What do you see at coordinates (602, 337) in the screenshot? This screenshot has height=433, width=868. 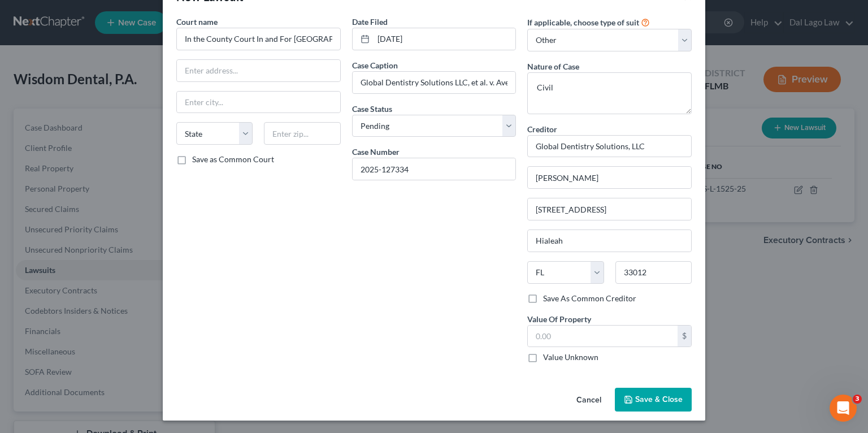 I see `input: 0.00` at bounding box center [602, 337].